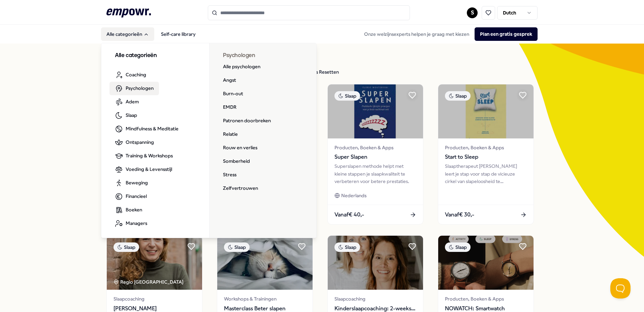 The width and height of the screenshot is (644, 312). What do you see at coordinates (459, 215) in the screenshot?
I see `span: Vanaf € 30,-` at bounding box center [459, 215].